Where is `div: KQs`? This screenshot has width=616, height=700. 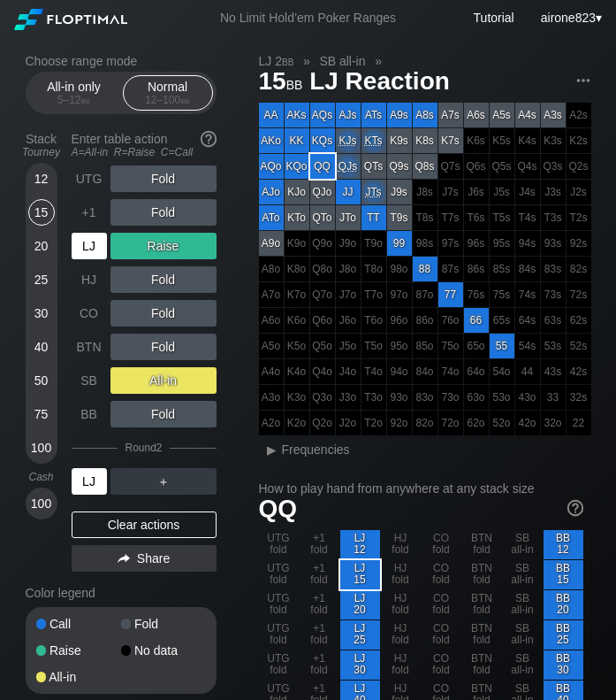 div: KQs is located at coordinates (323, 141).